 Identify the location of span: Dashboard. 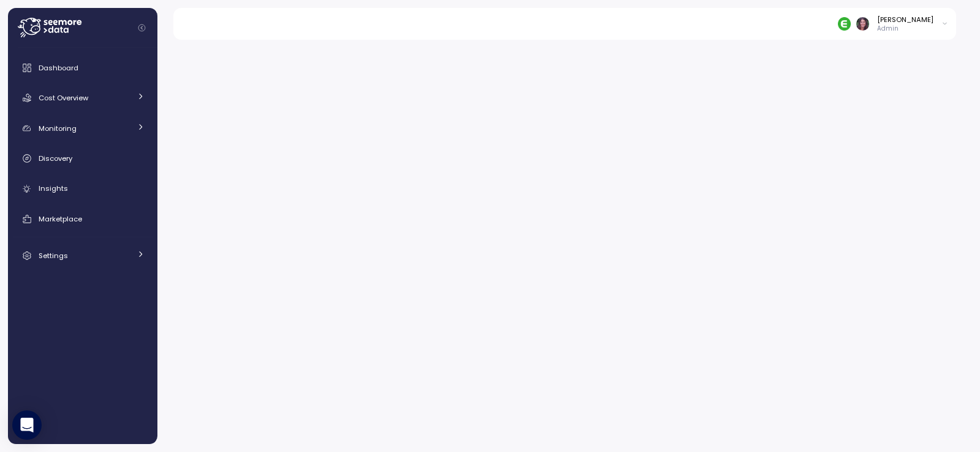
(58, 68).